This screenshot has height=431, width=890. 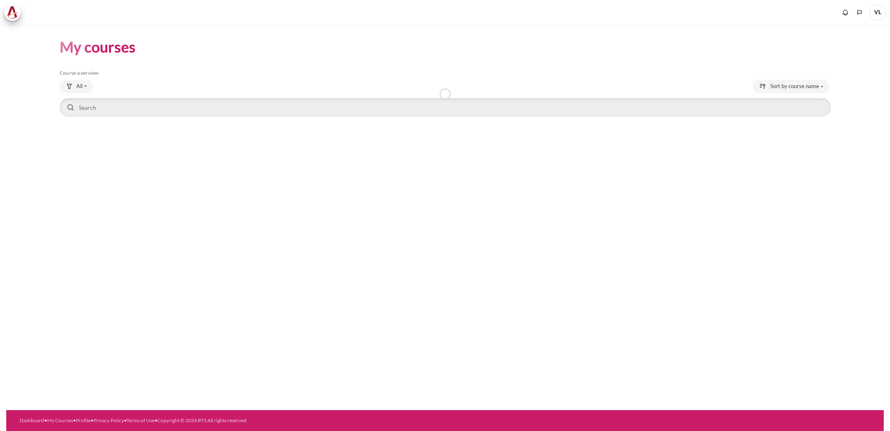 I want to click on a: User menu, so click(x=877, y=13).